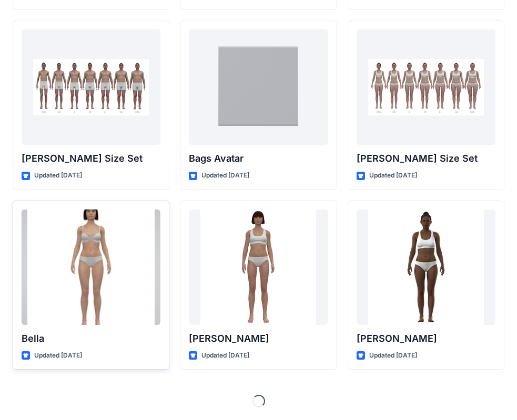  Describe the element at coordinates (425, 87) in the screenshot. I see `a: Olivia Size Set` at that location.